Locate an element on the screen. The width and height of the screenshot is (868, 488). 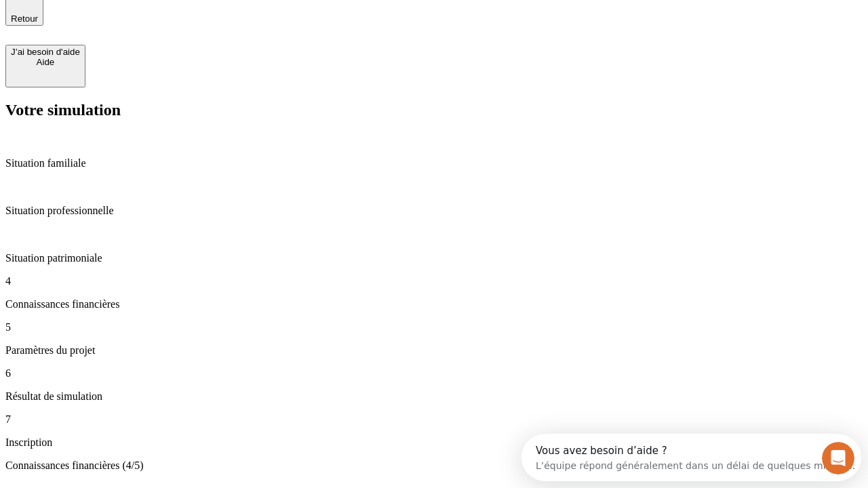
p: Situation patrimoniale is located at coordinates (434, 258).